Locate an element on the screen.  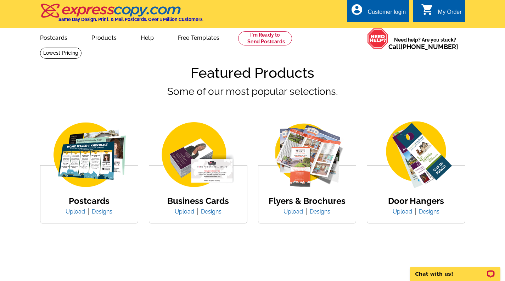
h4: Flyers & Brochures is located at coordinates (307, 201).